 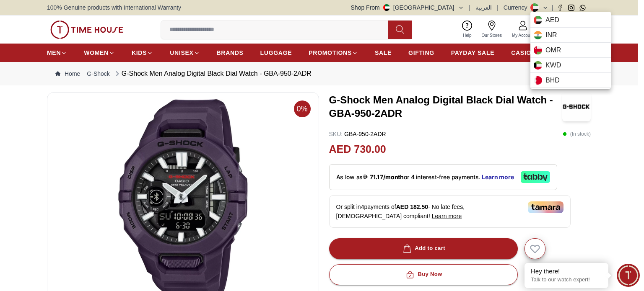 What do you see at coordinates (628, 275) in the screenshot?
I see `div: Chat Widget` at bounding box center [628, 275].